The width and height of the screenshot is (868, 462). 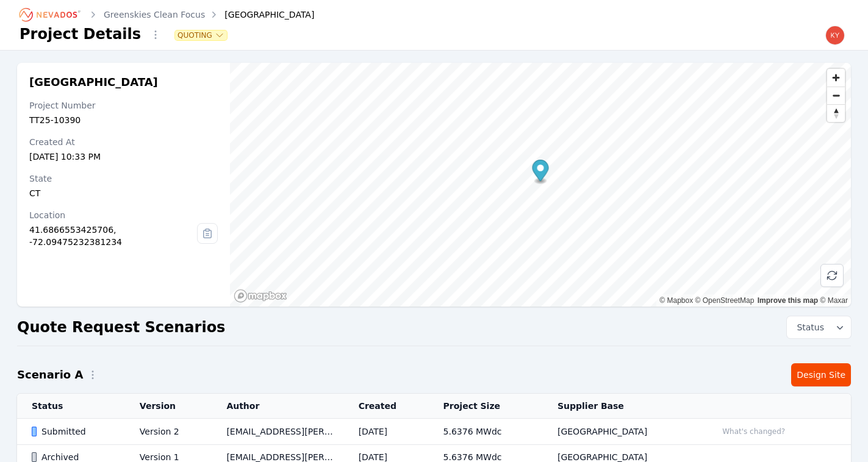 I want to click on button: Status, so click(x=818, y=328).